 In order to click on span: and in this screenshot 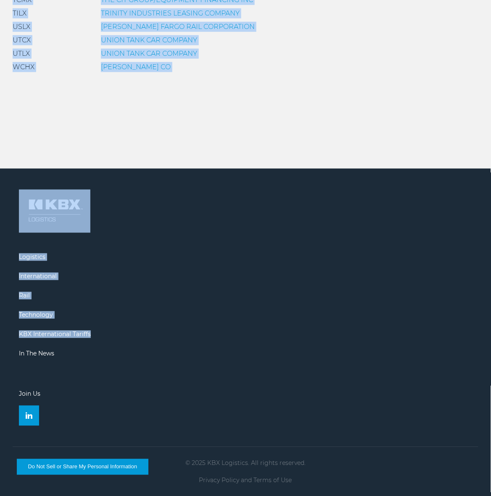, I will do `click(247, 481)`.